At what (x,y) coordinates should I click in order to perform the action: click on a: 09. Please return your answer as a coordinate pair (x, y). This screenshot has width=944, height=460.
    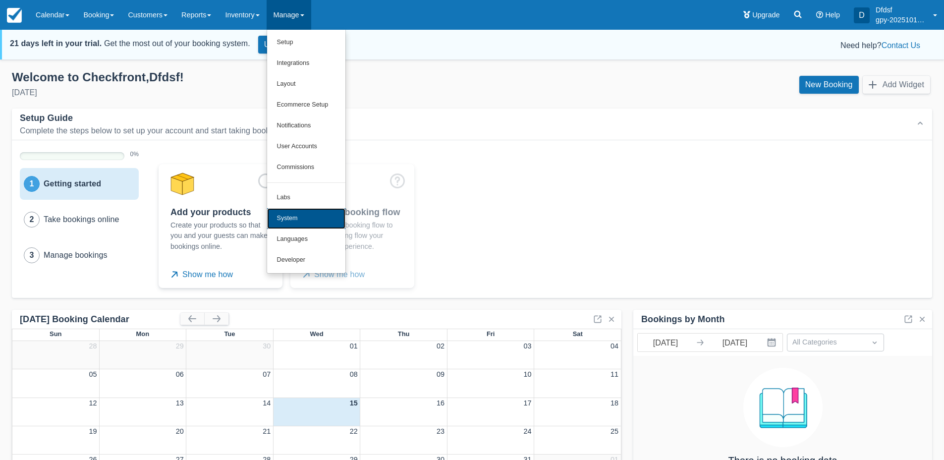
    Looking at the image, I should click on (441, 374).